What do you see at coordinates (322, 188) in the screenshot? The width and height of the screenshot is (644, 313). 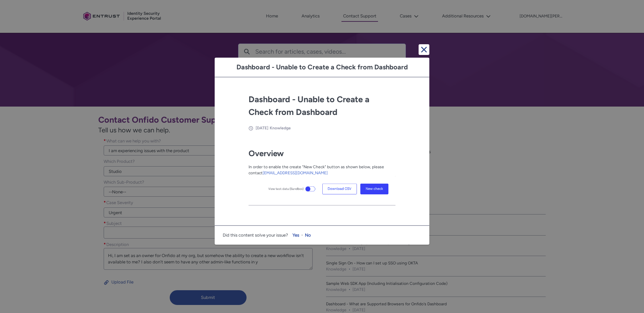 I see `img: image.png` at bounding box center [322, 188].